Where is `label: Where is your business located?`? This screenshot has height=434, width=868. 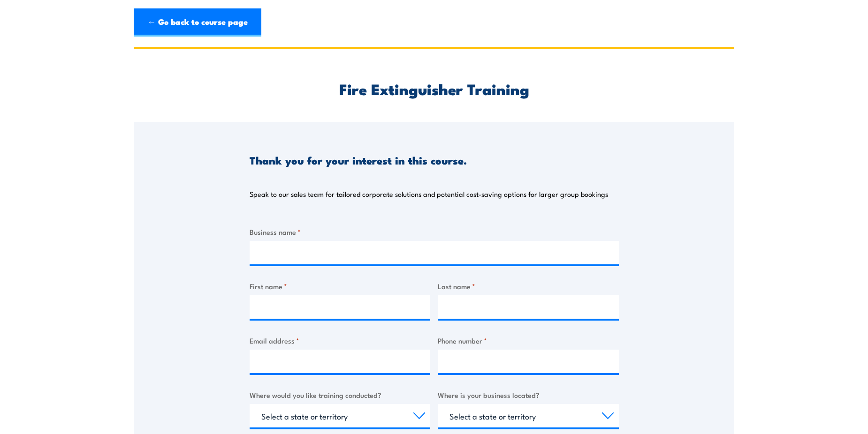
label: Where is your business located? is located at coordinates (529, 395).